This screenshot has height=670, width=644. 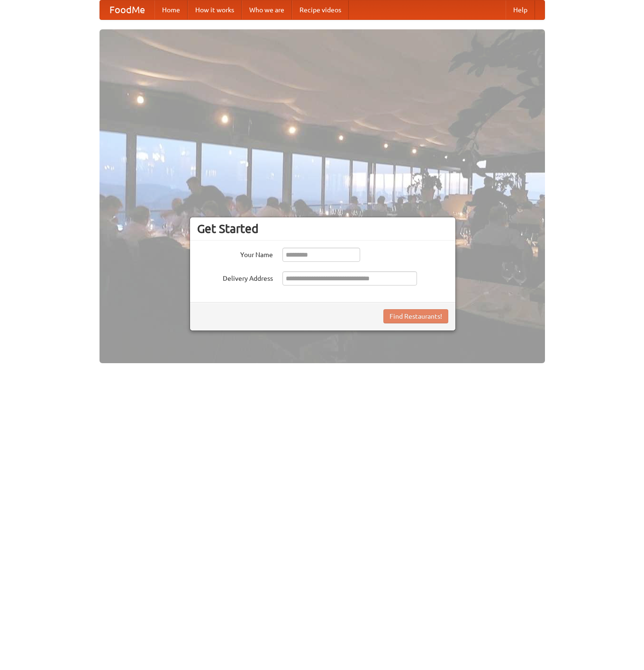 What do you see at coordinates (235, 253) in the screenshot?
I see `label: Your Name` at bounding box center [235, 253].